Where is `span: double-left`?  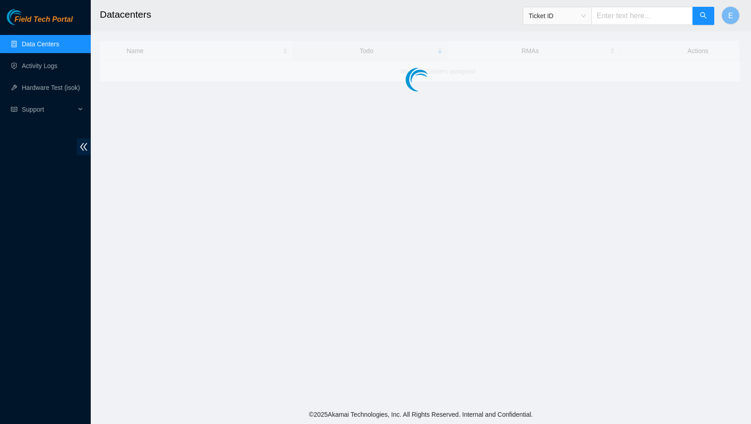
span: double-left is located at coordinates (84, 147).